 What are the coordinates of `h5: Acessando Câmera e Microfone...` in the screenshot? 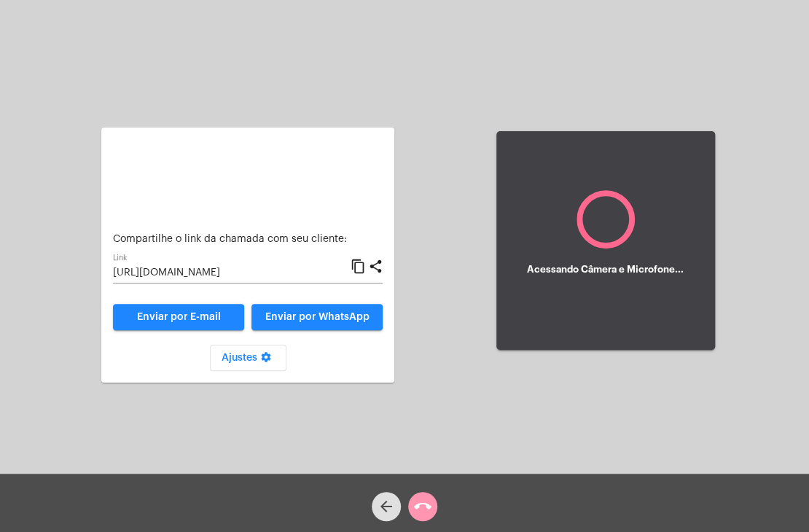 It's located at (605, 270).